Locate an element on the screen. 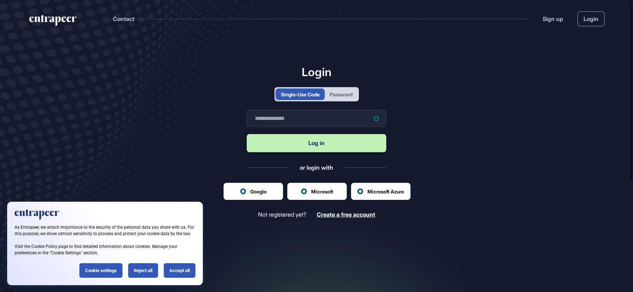 This screenshot has width=633, height=292. div: Password is located at coordinates (341, 94).